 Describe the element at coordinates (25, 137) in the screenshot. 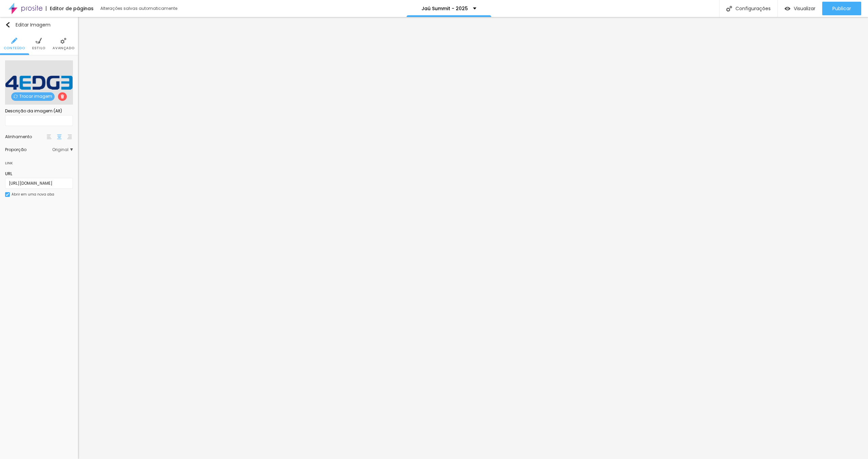

I see `div: Alinhamento` at that location.